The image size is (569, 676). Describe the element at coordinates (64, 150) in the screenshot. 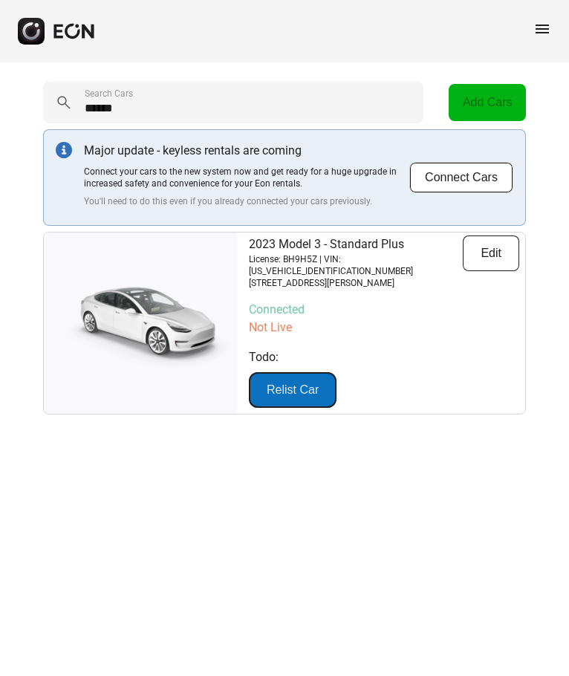

I see `img: info` at that location.